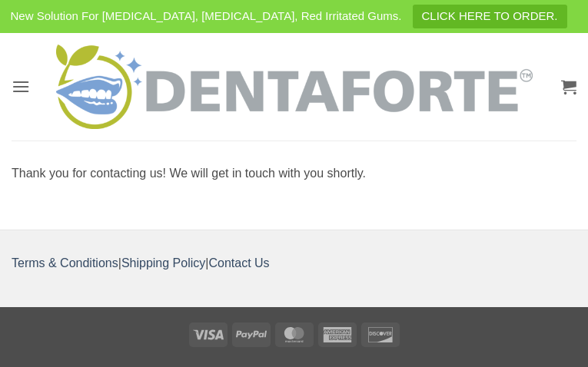 This screenshot has width=588, height=367. What do you see at coordinates (163, 262) in the screenshot?
I see `a: Shipping Policy` at bounding box center [163, 262].